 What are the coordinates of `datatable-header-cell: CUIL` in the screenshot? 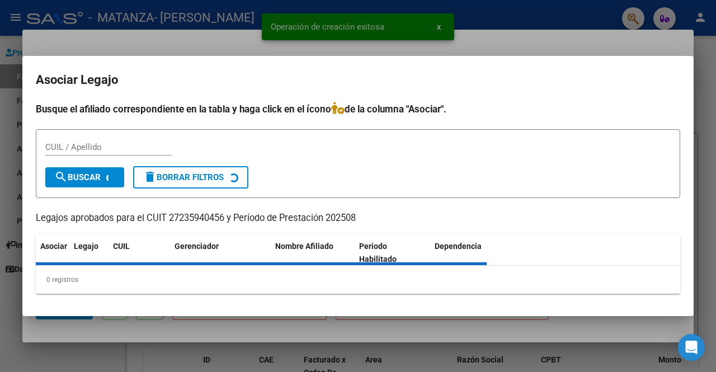 It's located at (139, 253).